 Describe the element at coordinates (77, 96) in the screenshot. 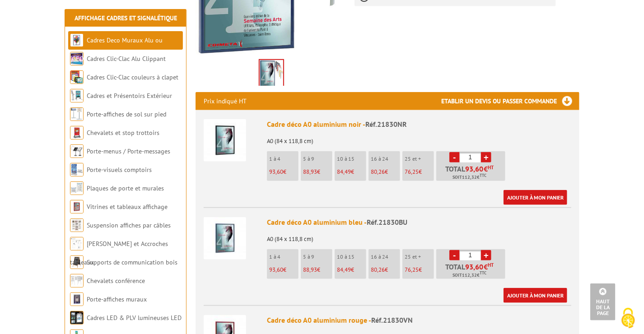

I see `img: Cadres et Présentoirs Extérieur` at that location.